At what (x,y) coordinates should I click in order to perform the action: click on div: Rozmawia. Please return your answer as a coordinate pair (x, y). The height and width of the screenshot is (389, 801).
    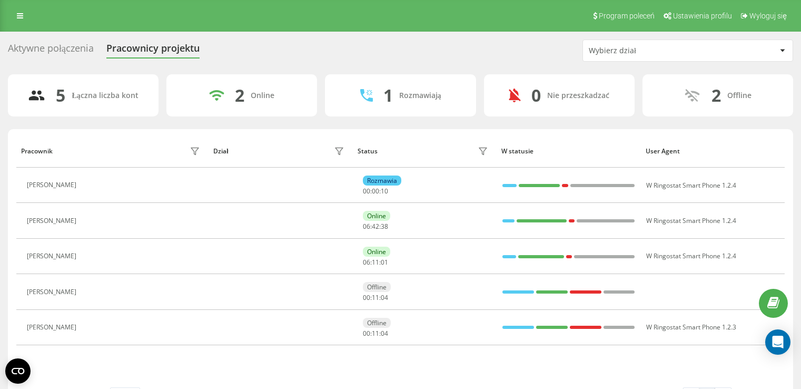
    Looking at the image, I should click on (382, 180).